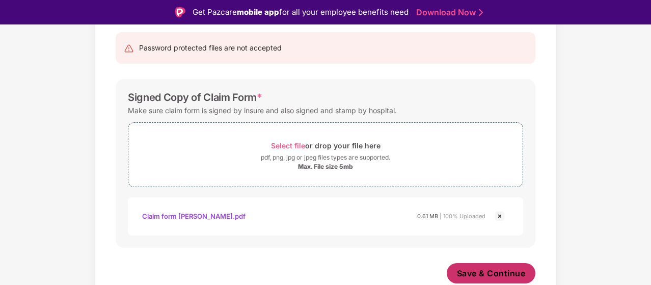  Describe the element at coordinates (463, 216) in the screenshot. I see `span: | 100% Uploaded` at that location.